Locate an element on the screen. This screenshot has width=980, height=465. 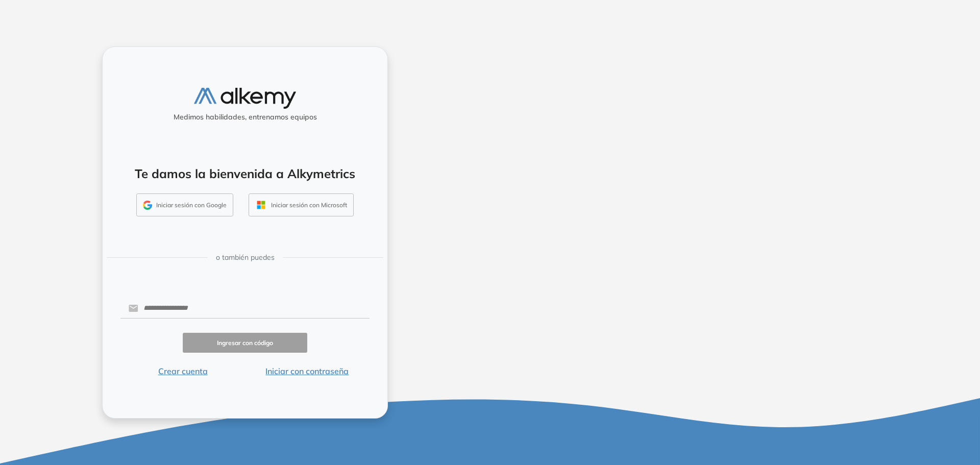
button: Iniciar con contraseña is located at coordinates (307, 371).